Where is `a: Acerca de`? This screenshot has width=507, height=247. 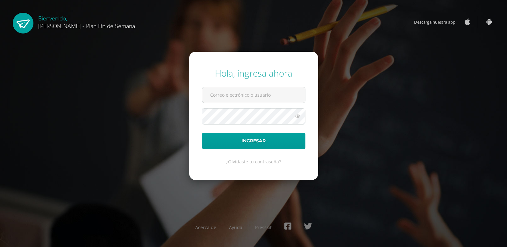 a: Acerca de is located at coordinates (206, 227).